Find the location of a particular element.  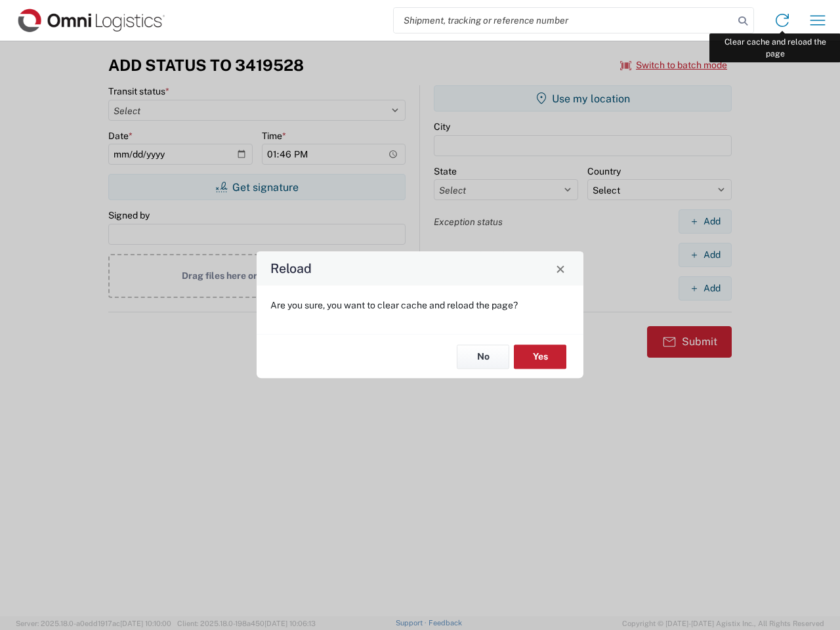

button: Yes is located at coordinates (540, 356).